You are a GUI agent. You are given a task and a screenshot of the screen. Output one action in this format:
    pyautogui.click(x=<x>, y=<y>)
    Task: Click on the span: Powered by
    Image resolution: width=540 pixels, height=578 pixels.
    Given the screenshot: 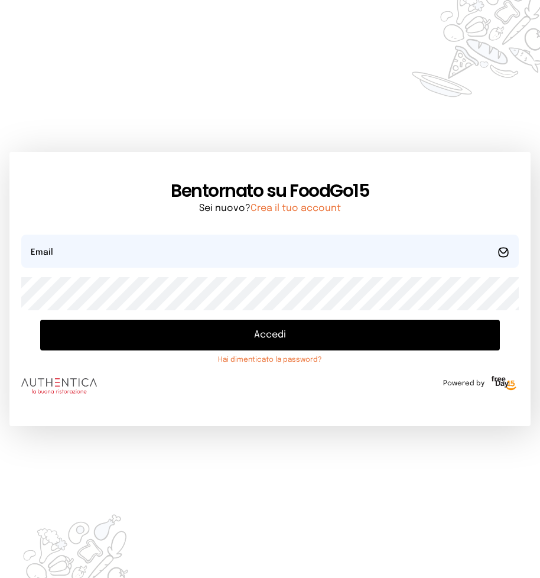 What is the action you would take?
    pyautogui.click(x=464, y=383)
    